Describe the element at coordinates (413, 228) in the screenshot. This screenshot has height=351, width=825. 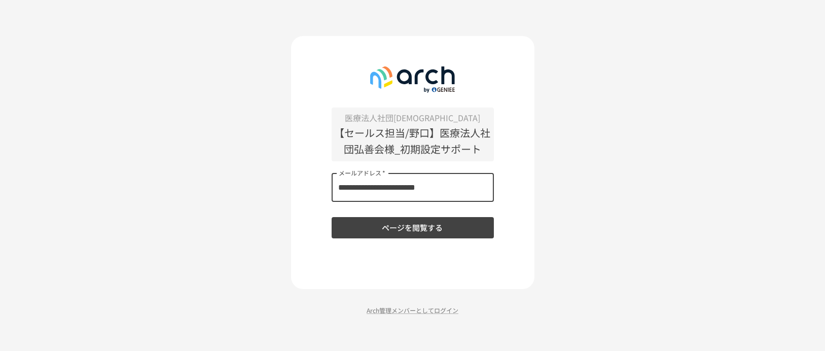
I see `button: ページを閲覧する` at that location.